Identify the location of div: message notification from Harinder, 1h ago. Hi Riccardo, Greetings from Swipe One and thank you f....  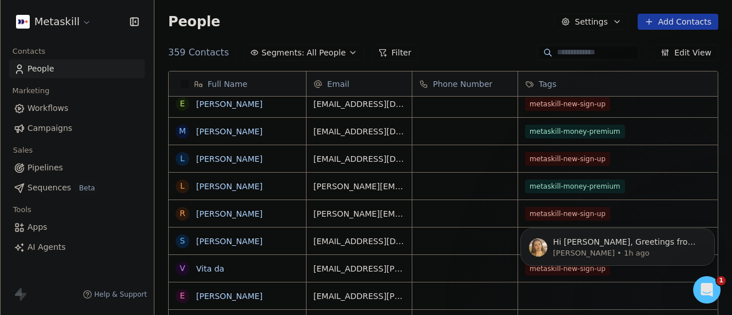
(114, 43).